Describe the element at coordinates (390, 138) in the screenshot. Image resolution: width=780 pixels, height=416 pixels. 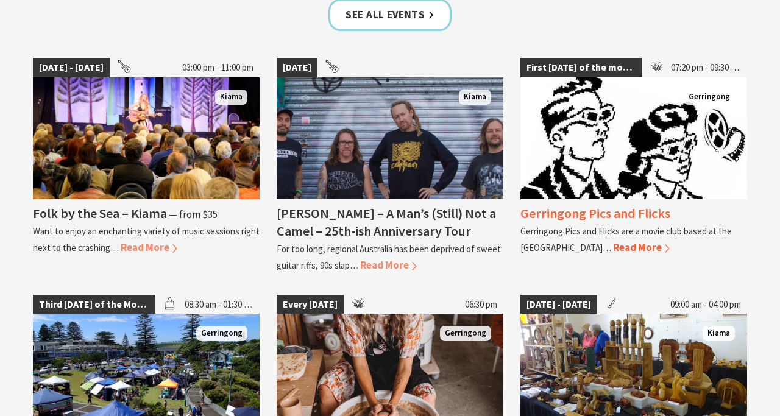
I see `img: Frenzel Rhomb Kiama Pavilion Saturday 4th October` at that location.